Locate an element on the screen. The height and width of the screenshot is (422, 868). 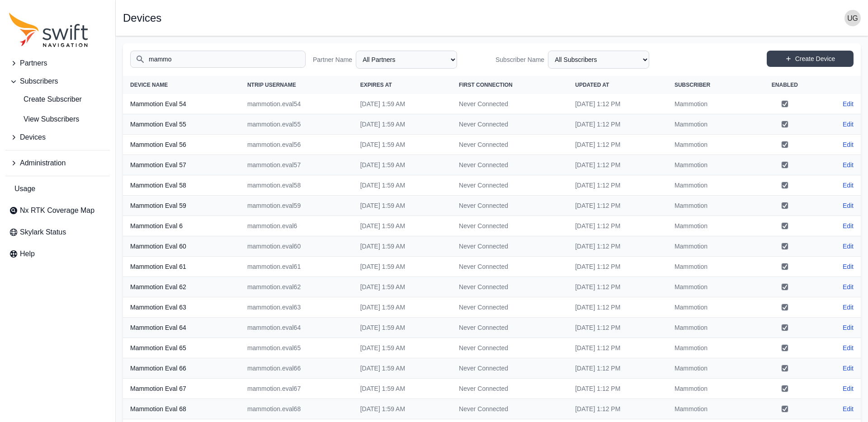
a: Skylark Status is located at coordinates (58, 232).